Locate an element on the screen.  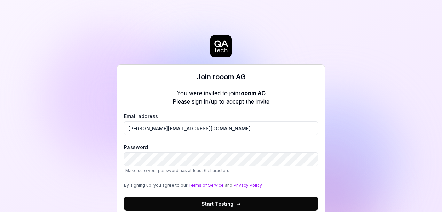
input: PasswordMake sure your password has at least 6 characters is located at coordinates (221, 159).